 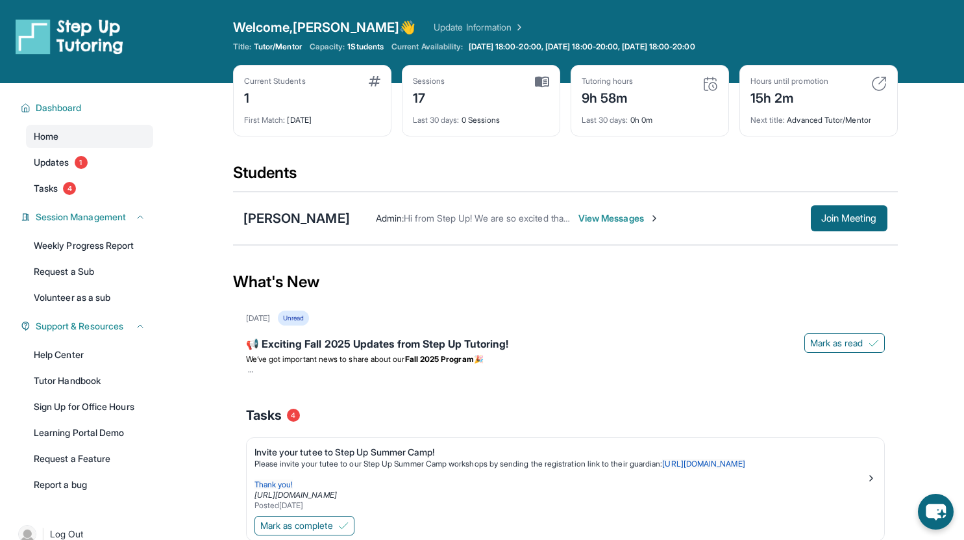 What do you see at coordinates (88, 217) in the screenshot?
I see `button: Session Management` at bounding box center [88, 217].